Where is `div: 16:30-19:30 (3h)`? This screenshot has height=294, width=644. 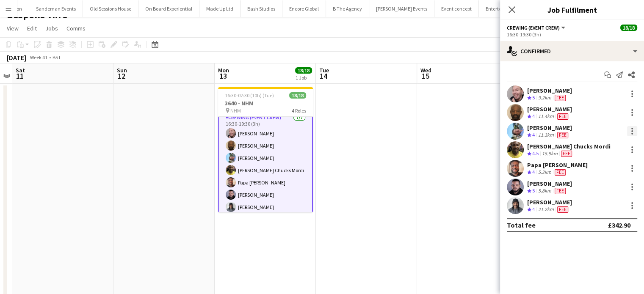
div: 16:30-19:30 (3h) is located at coordinates (572, 34).